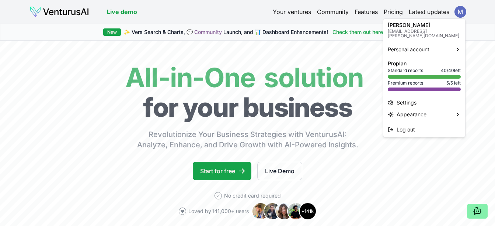 Image resolution: width=495 pixels, height=226 pixels. What do you see at coordinates (406, 70) in the screenshot?
I see `span: Standard reports` at bounding box center [406, 70].